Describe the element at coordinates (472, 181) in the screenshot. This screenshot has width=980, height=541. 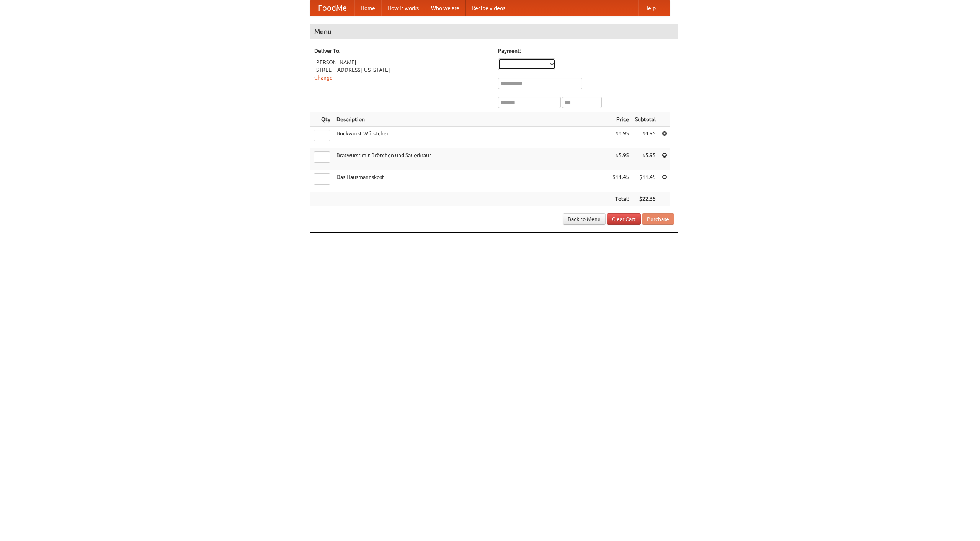
I see `td: Das Hausmannskost` at that location.